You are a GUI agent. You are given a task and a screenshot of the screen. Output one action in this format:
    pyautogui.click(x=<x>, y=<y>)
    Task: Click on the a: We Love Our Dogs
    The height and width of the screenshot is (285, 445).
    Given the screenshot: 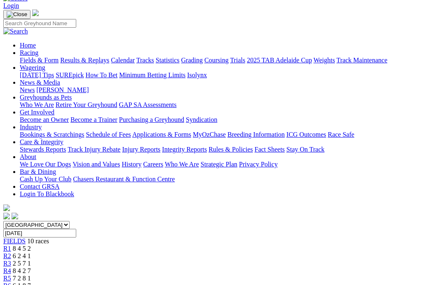 What is the action you would take?
    pyautogui.click(x=45, y=164)
    